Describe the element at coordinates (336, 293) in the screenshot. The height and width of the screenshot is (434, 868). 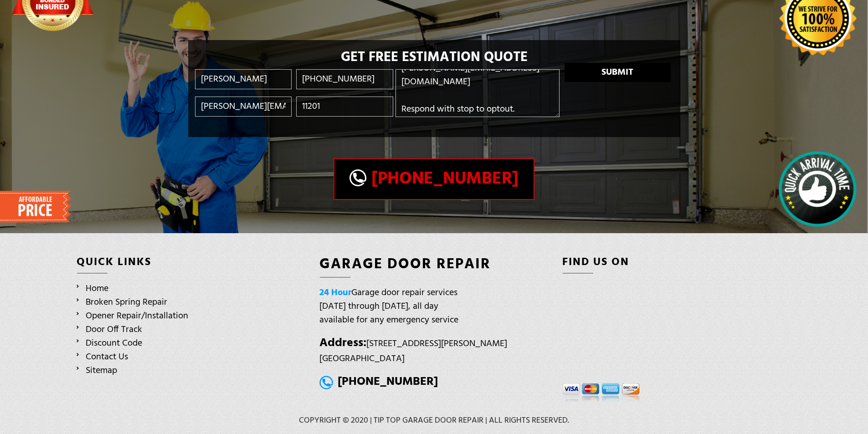
I see `span: 24 Hour` at that location.